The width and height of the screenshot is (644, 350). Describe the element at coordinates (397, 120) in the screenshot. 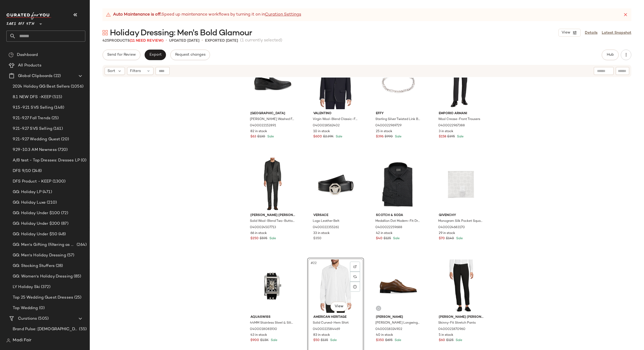

I see `span: Sterling Silver Twisted Link Bracelet` at that location.